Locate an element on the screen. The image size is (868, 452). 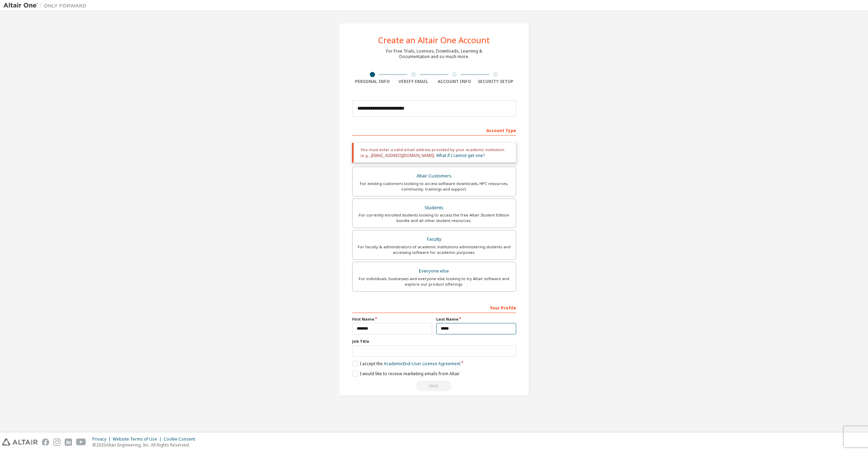
div: Everyone else is located at coordinates (434, 271).